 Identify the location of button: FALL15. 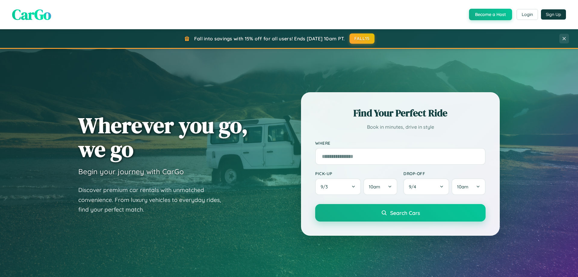
(362, 39).